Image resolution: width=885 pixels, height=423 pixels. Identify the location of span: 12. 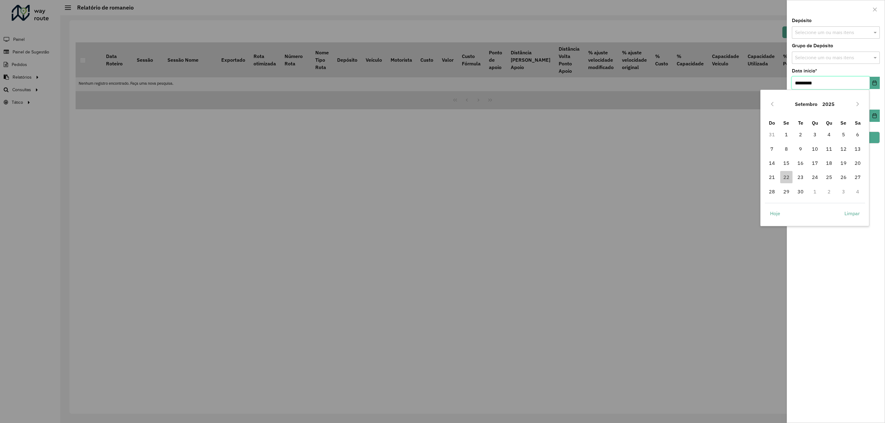
(843, 149).